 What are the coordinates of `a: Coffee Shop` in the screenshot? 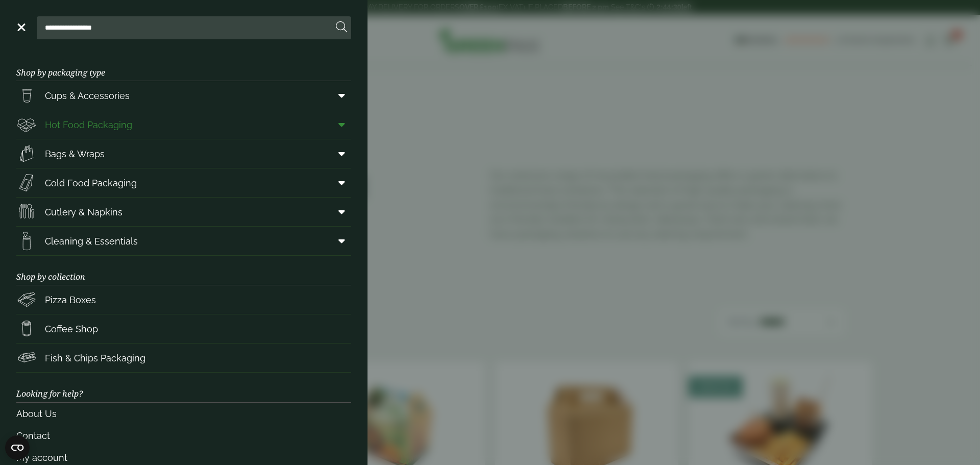 It's located at (184, 329).